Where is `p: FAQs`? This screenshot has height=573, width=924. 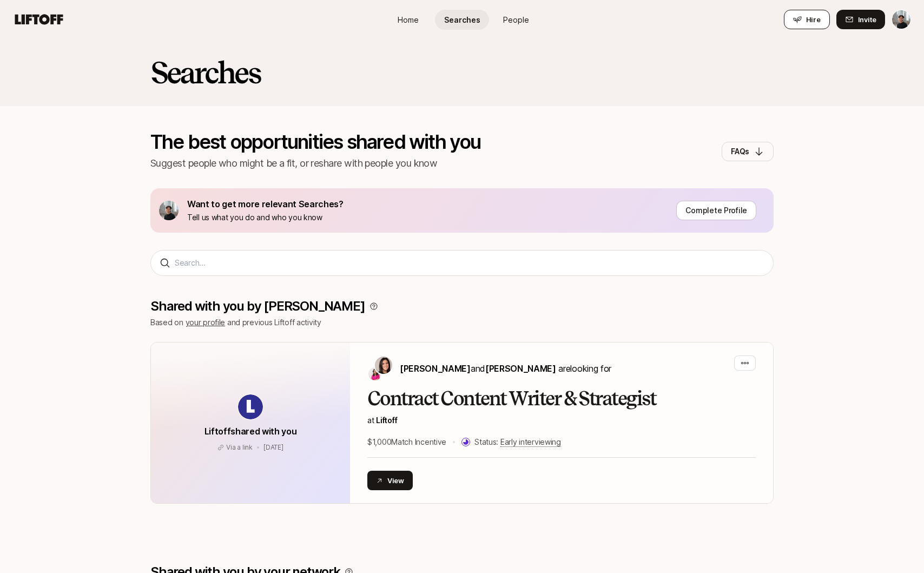
p: FAQs is located at coordinates (741, 152).